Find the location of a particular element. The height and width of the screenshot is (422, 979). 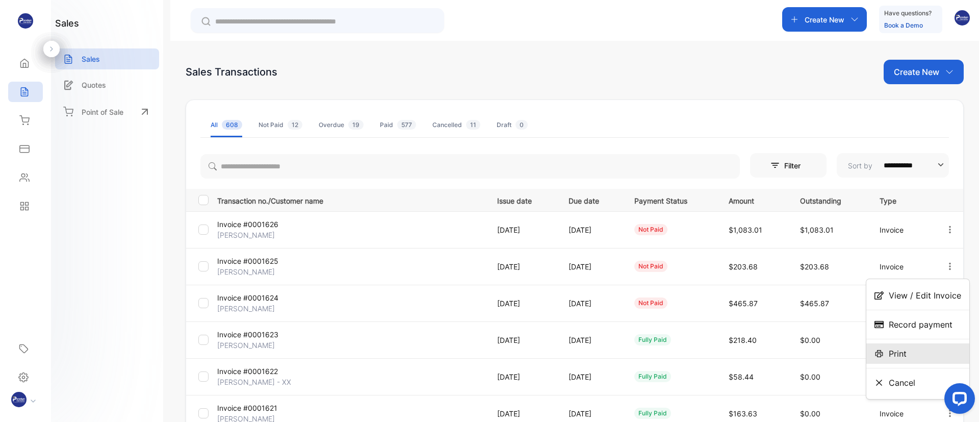

button: avatar is located at coordinates (962, 19).